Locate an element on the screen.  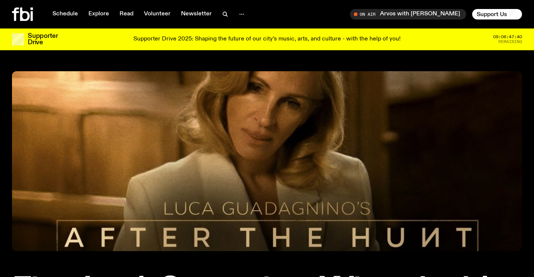
a: Schedule is located at coordinates (65, 14).